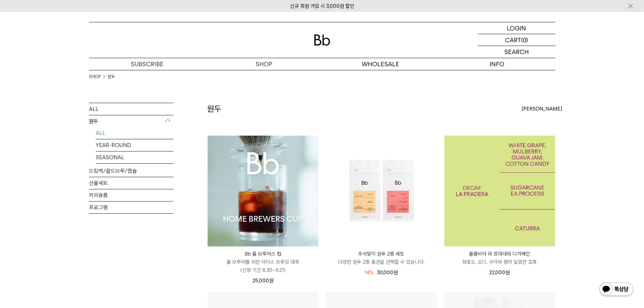 The image size is (644, 308). I want to click on p: 홈 브루어를 위한 아이스 브루잉 대회 (신청 기간 8.30~9.21), so click(263, 266).